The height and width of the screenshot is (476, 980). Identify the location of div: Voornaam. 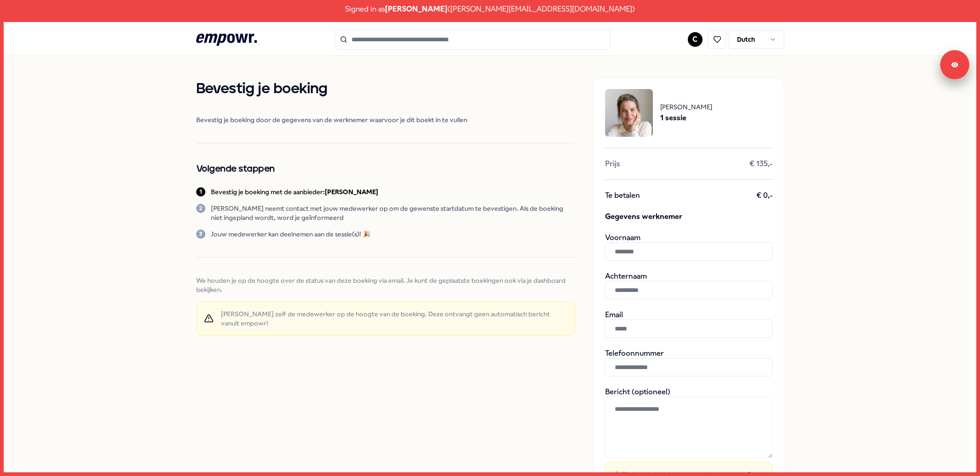
(689, 247).